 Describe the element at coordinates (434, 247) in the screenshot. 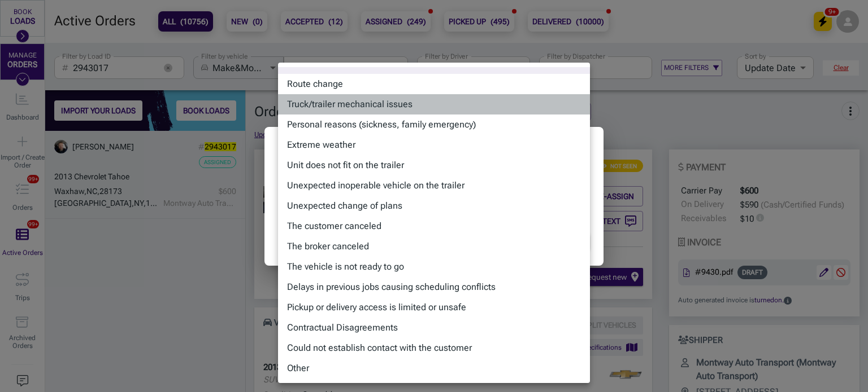

I see `li: The broker canceled` at that location.